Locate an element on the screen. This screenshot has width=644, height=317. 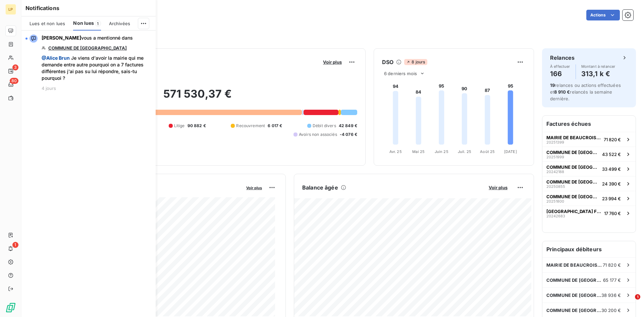
span: 4 jours is located at coordinates (49, 88).